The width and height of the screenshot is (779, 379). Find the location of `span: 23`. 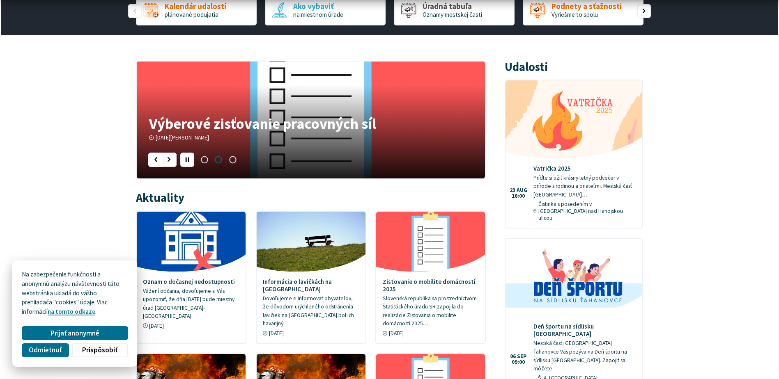

span: 23 is located at coordinates (512, 191).